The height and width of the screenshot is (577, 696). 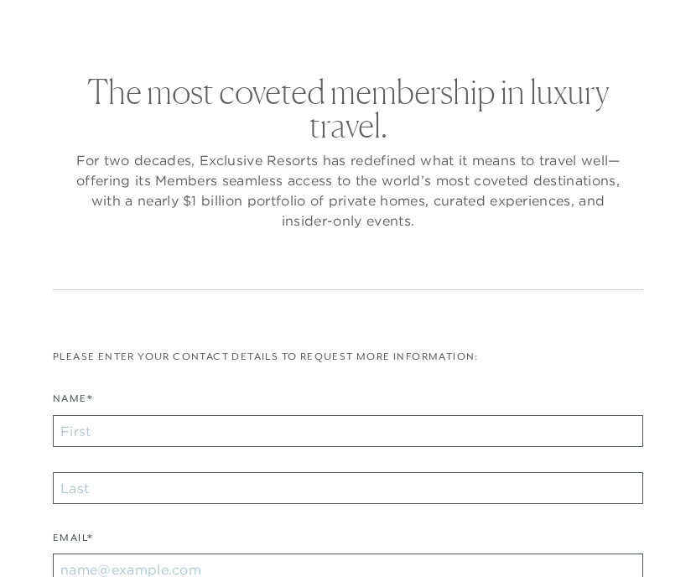 What do you see at coordinates (53, 24) in the screenshot?
I see `a: Get Started` at bounding box center [53, 24].